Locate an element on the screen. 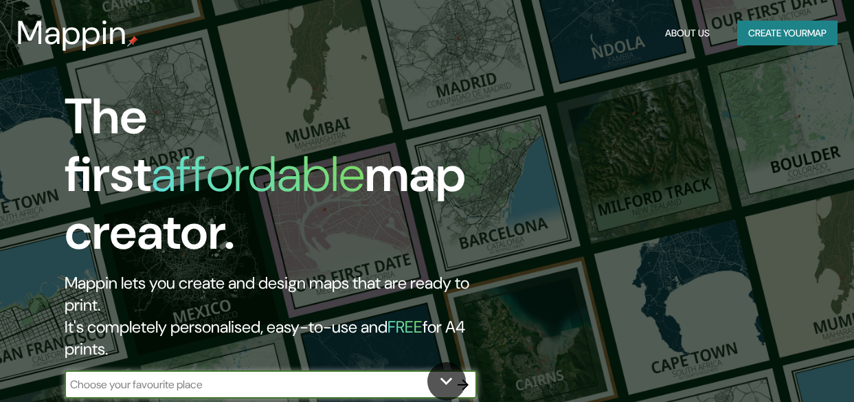 The height and width of the screenshot is (402, 854). h1: The first map creator. is located at coordinates (278, 180).